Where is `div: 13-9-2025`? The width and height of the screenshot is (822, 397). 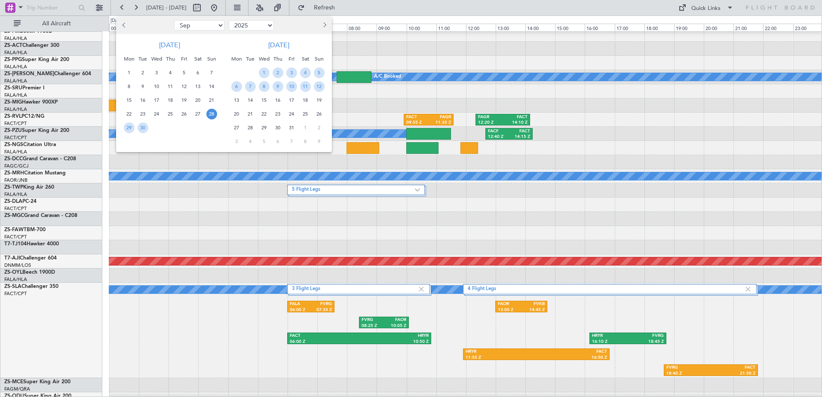
div: 13-9-2025 is located at coordinates (198, 86).